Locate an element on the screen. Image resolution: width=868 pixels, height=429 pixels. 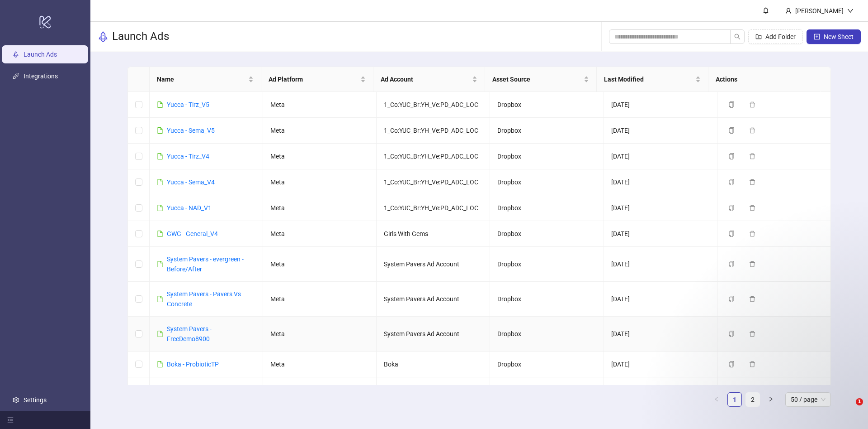
th: Actions is located at coordinates (764, 80).